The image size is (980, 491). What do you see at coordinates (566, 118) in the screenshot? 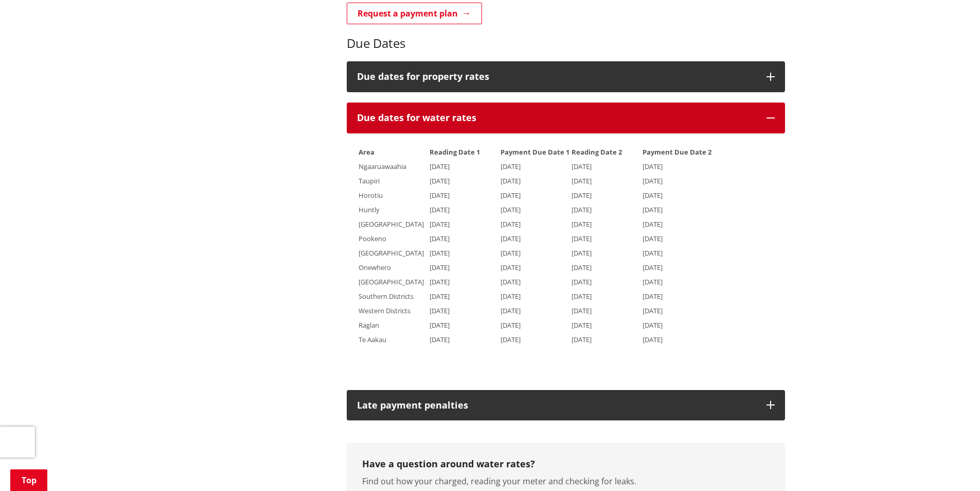
I see `button: Due dates for water rates` at bounding box center [566, 118].